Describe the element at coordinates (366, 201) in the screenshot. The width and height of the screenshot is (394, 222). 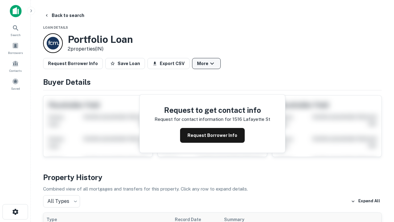
I see `button: Expand All` at that location.